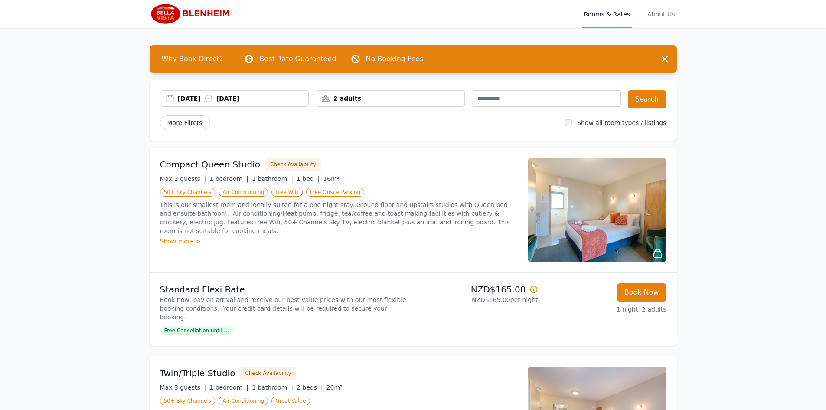  What do you see at coordinates (297, 59) in the screenshot?
I see `p: Best Rate Guaranteed` at bounding box center [297, 59].